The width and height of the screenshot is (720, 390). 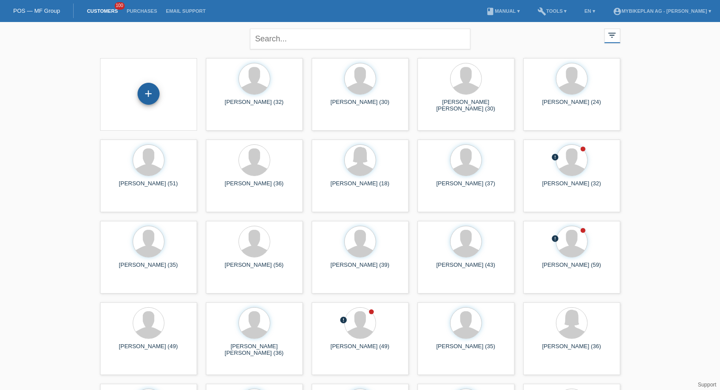 What do you see at coordinates (617, 11) in the screenshot?
I see `i: account_circle` at bounding box center [617, 11].